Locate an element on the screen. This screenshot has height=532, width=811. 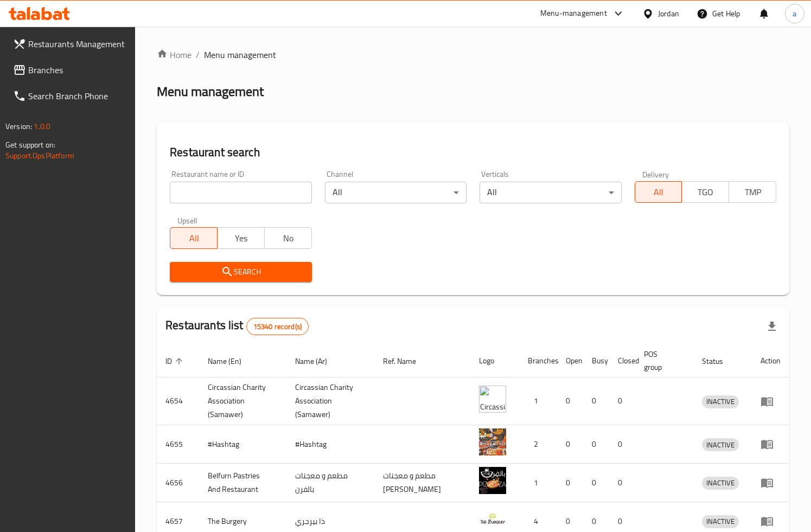
h2: Restaurant search is located at coordinates (473, 152).